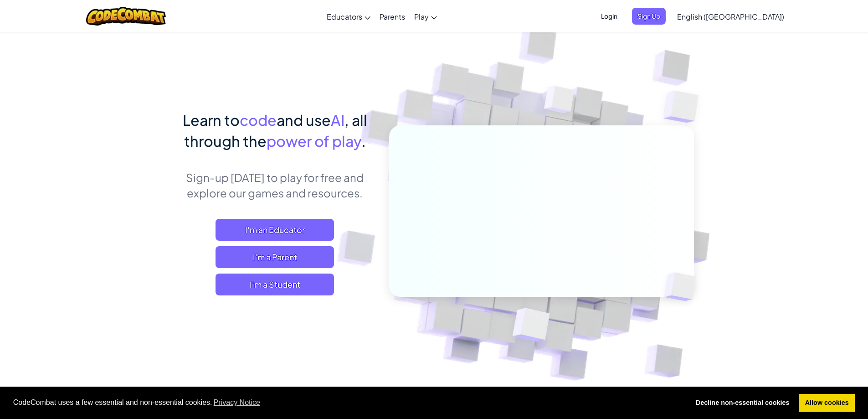 This screenshot has height=419, width=868. I want to click on button: Sign Up, so click(649, 16).